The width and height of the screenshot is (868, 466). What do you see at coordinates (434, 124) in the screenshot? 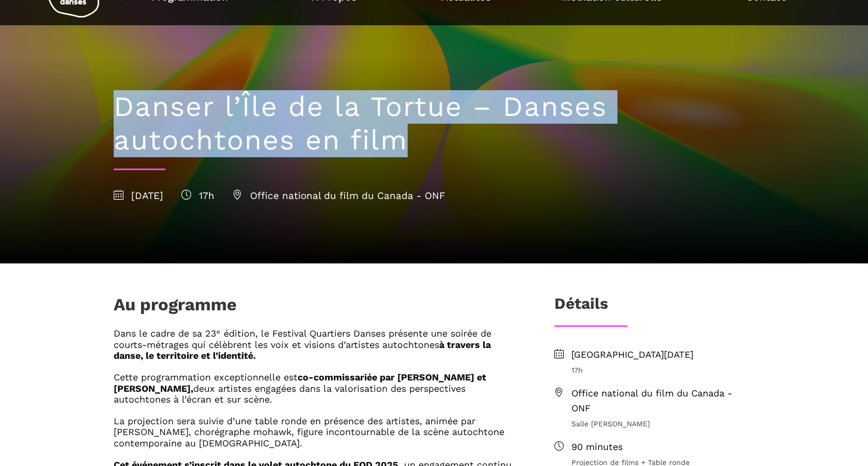
I see `h1: Danser l’Île de la Tortue – Danses autochtones en film` at bounding box center [434, 124].